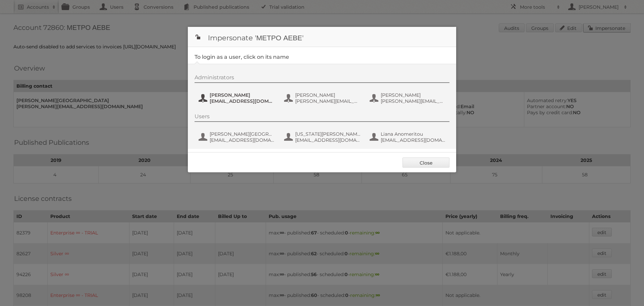  Describe the element at coordinates (322, 79) in the screenshot. I see `div: Administrators` at that location.